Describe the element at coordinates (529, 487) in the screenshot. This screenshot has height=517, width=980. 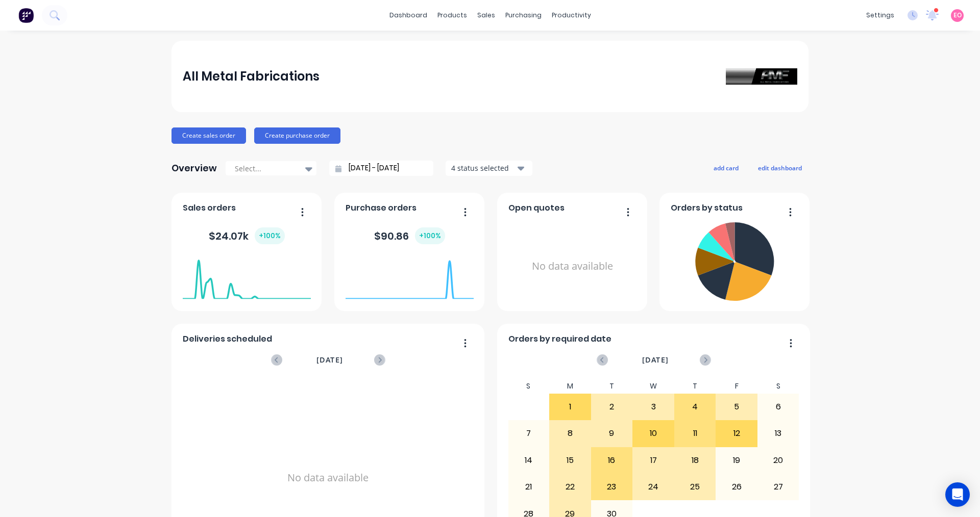
I see `div: 21` at that location.